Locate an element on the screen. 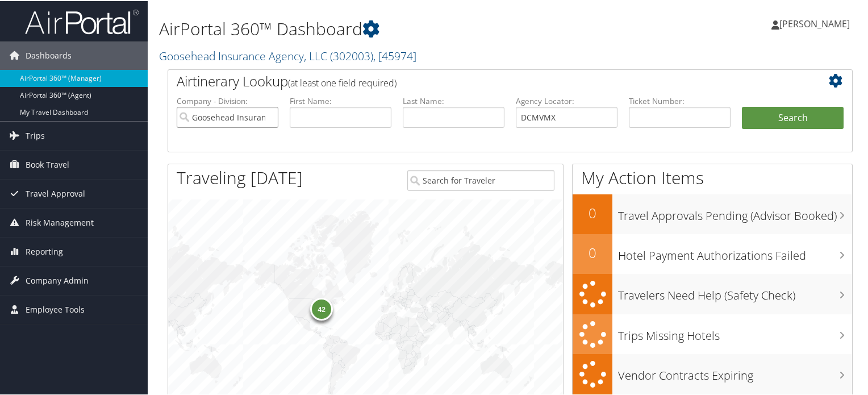  a: Travelers Need Help (Safety Check) is located at coordinates (713, 293).